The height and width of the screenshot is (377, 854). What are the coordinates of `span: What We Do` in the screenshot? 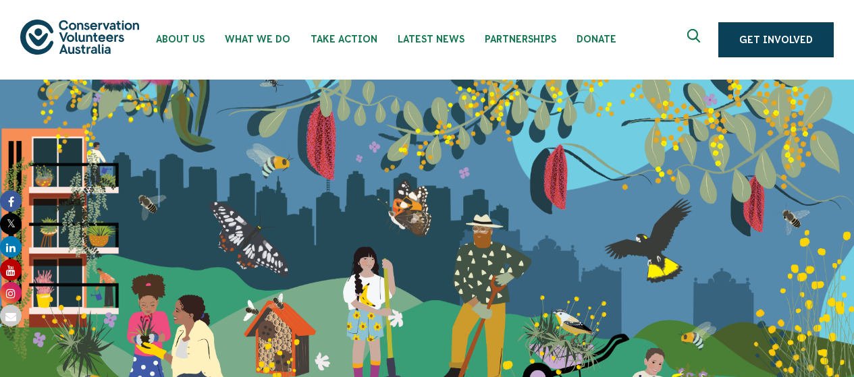 It's located at (257, 39).